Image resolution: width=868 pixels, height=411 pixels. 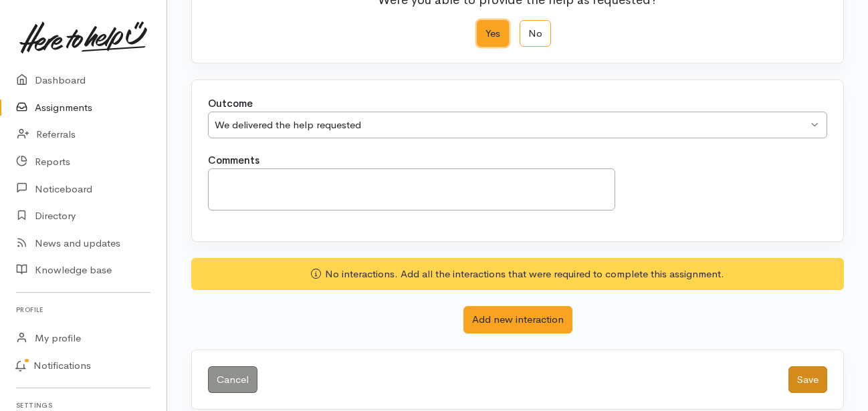 What do you see at coordinates (83, 310) in the screenshot?
I see `h6: Profile` at bounding box center [83, 310].